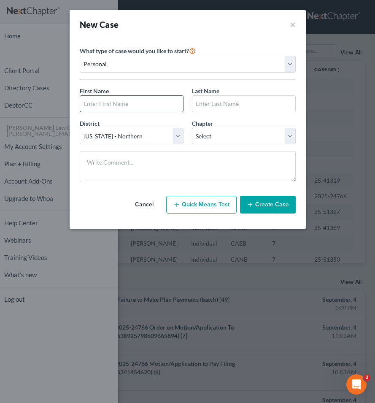  Describe the element at coordinates (99, 24) in the screenshot. I see `strong: New Case` at that location.